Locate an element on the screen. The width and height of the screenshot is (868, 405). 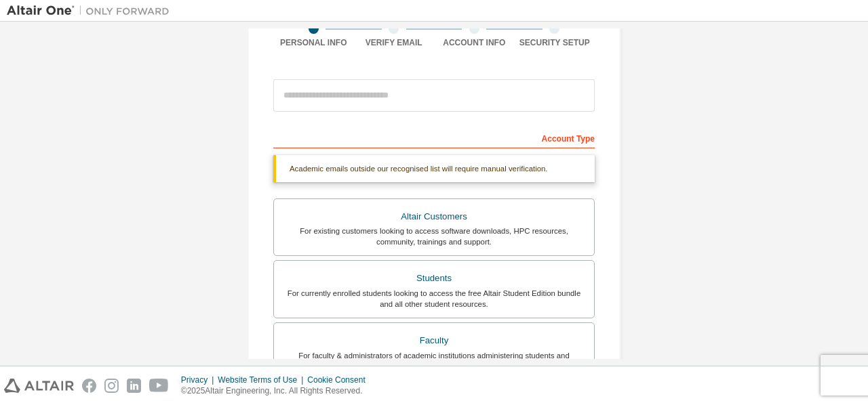
img: youtube.svg is located at coordinates (159, 386).